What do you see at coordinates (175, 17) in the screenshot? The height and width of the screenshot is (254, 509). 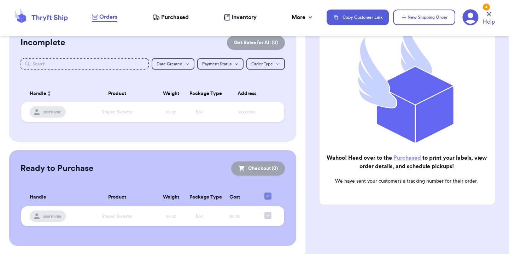 I see `span: Purchased` at bounding box center [175, 17].